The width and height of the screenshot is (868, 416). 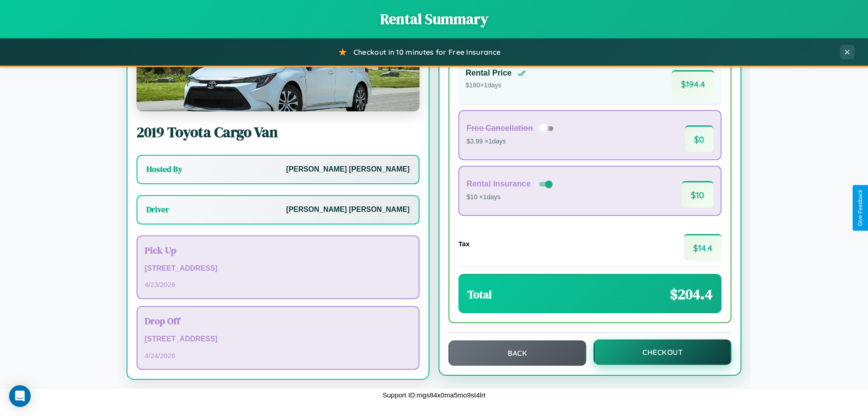 I want to click on p: $3.99 × 1 days, so click(x=511, y=142).